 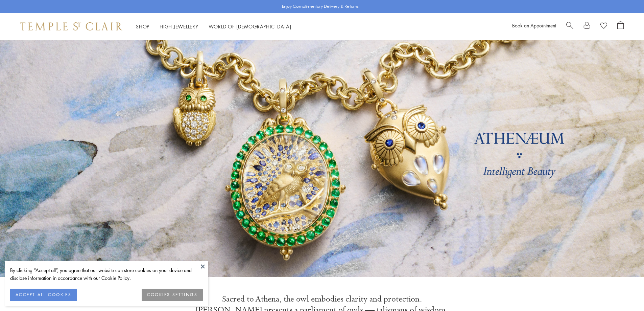 I want to click on button: COOKIES SETTINGS, so click(x=172, y=294).